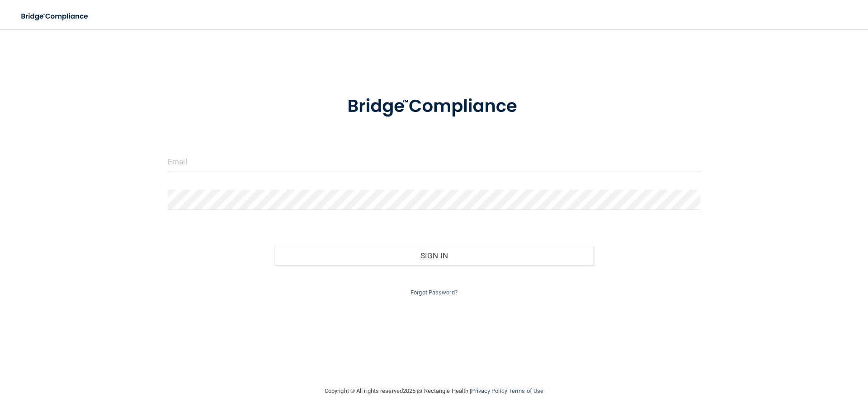  Describe the element at coordinates (489, 391) in the screenshot. I see `a: Privacy Policy` at that location.